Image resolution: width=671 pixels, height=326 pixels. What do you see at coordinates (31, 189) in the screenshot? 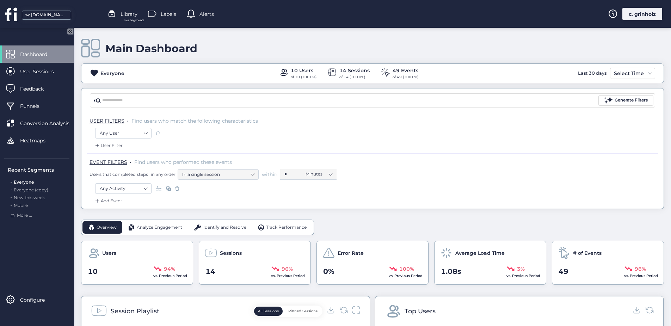
I see `span: Everyone (copy)` at bounding box center [31, 189].